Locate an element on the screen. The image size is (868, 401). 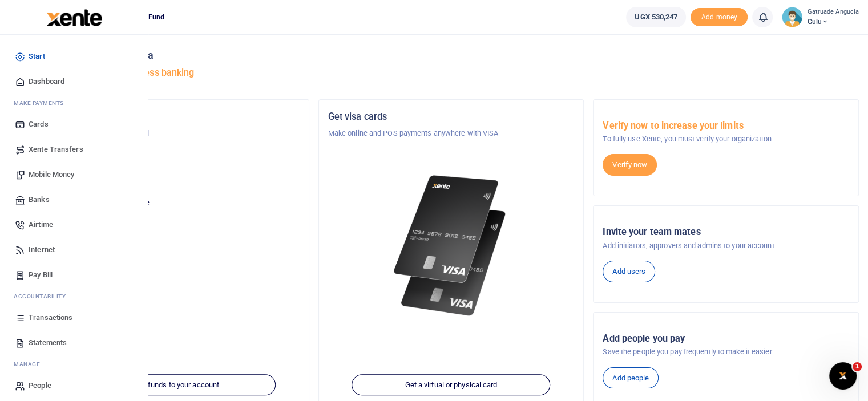
a: Internet is located at coordinates (73, 250).